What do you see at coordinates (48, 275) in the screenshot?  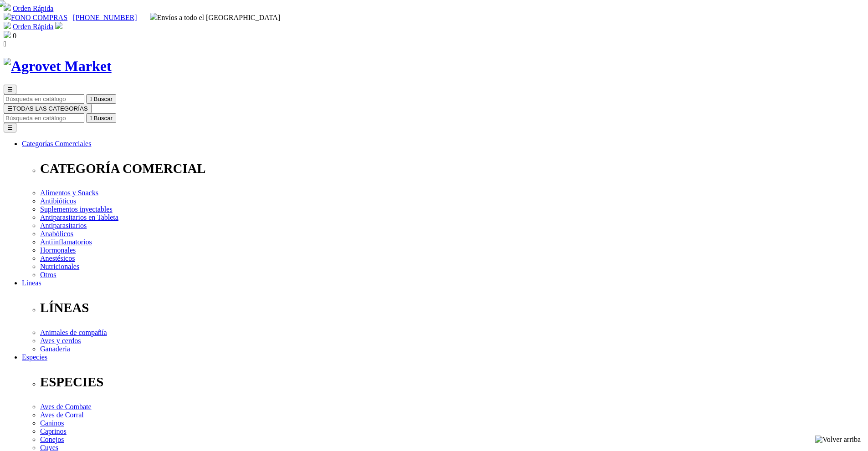 I see `span: Otros` at bounding box center [48, 275].